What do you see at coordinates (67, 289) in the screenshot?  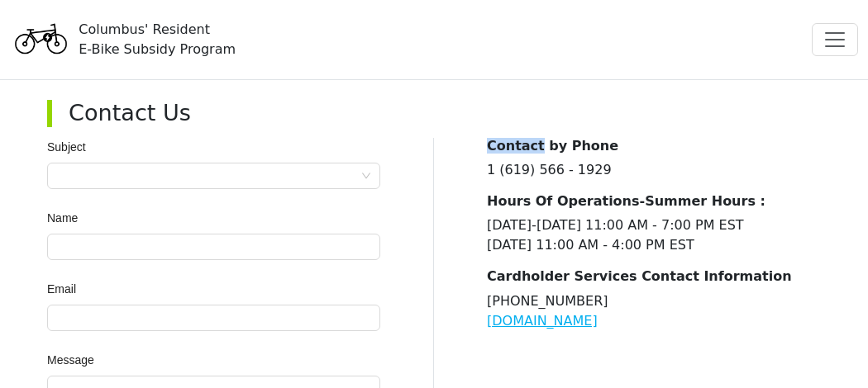 I see `label: Email` at bounding box center [67, 289].